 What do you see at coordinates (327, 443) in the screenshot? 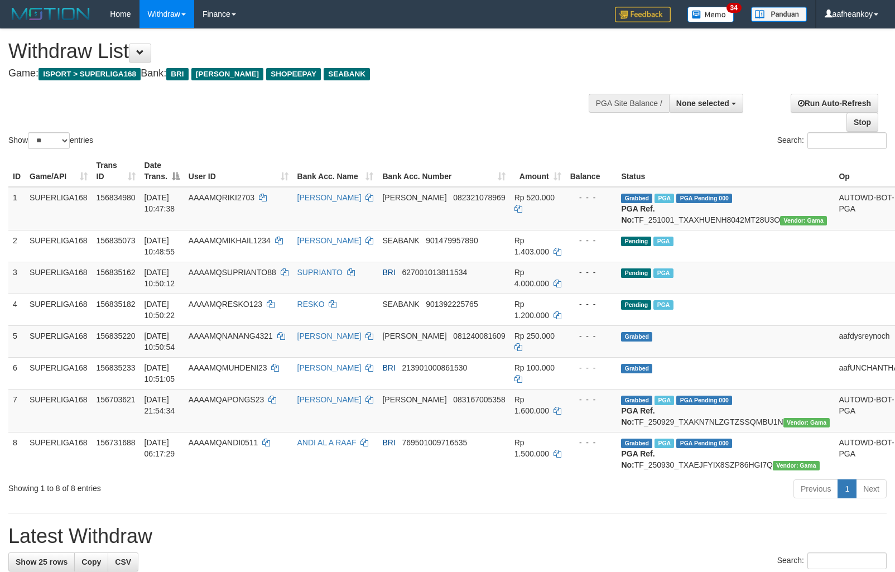
I see `a: ANDI AL A RAAF` at bounding box center [327, 443].